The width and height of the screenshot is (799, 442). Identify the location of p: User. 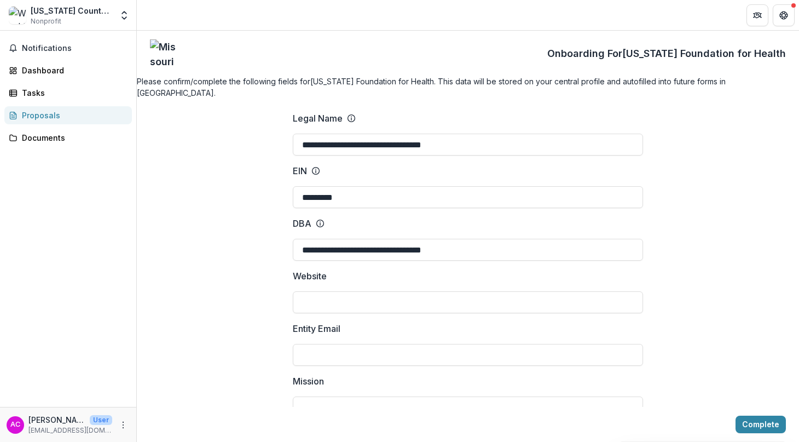
(101, 420).